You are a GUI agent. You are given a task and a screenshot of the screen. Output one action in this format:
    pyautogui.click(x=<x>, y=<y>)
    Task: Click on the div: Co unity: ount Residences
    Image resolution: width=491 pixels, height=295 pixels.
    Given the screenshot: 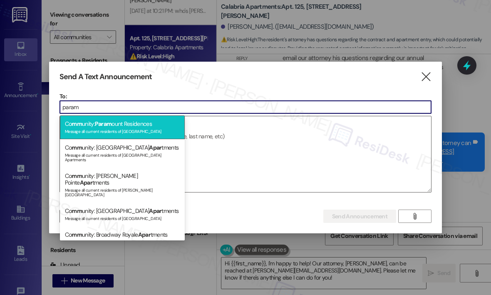 What is the action you would take?
    pyautogui.click(x=122, y=127)
    